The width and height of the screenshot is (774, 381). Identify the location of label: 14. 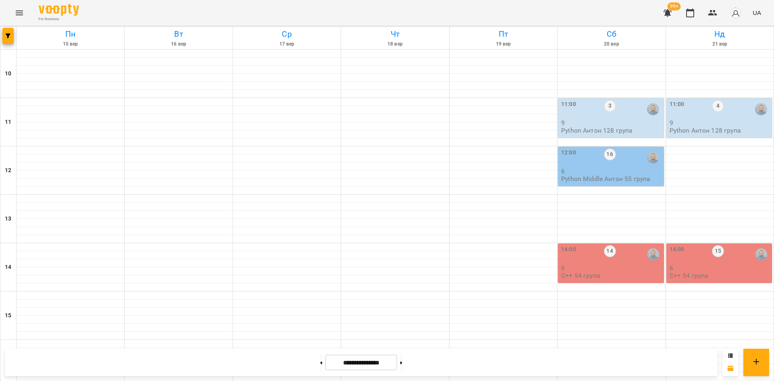
(610, 251).